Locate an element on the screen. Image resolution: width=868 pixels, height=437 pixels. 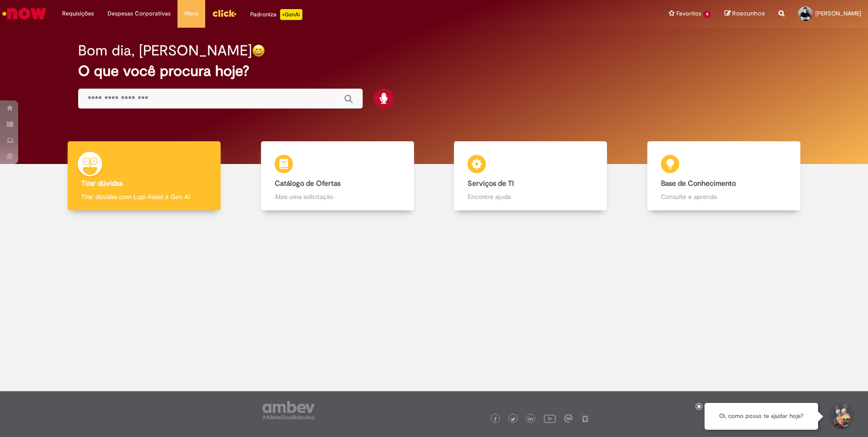
b: Tirar dúvidas is located at coordinates (102, 184).